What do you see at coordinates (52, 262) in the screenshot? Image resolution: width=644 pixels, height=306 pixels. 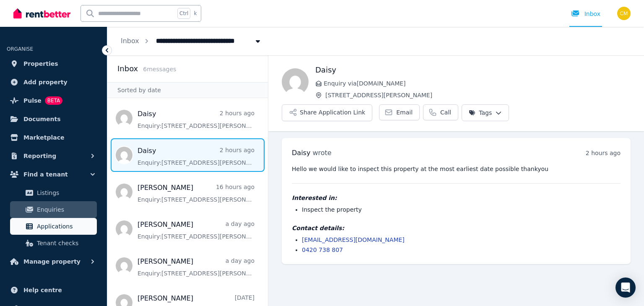 I see `span: Manage property` at bounding box center [52, 262].